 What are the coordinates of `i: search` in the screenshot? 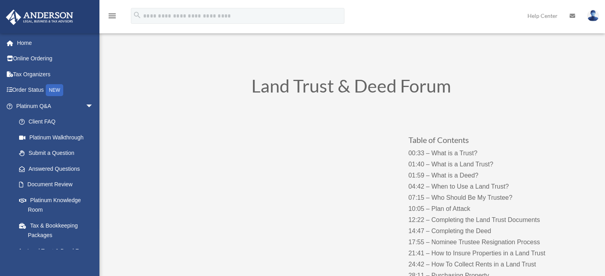 It's located at (137, 15).